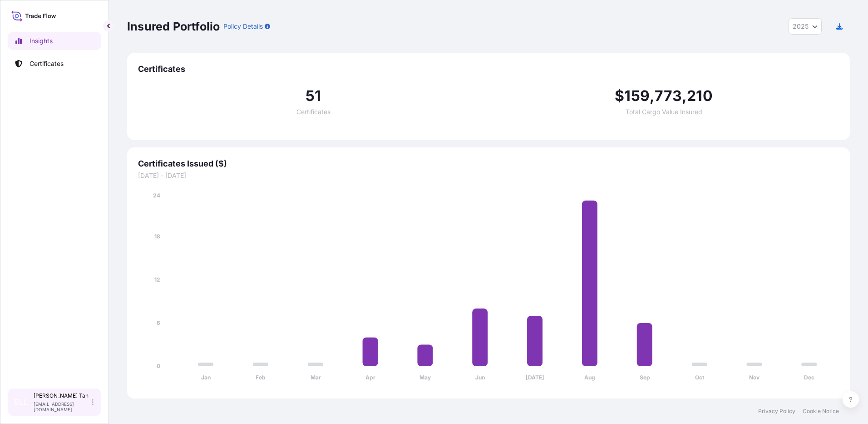  Describe the element at coordinates (777, 411) in the screenshot. I see `p: Privacy Policy` at that location.